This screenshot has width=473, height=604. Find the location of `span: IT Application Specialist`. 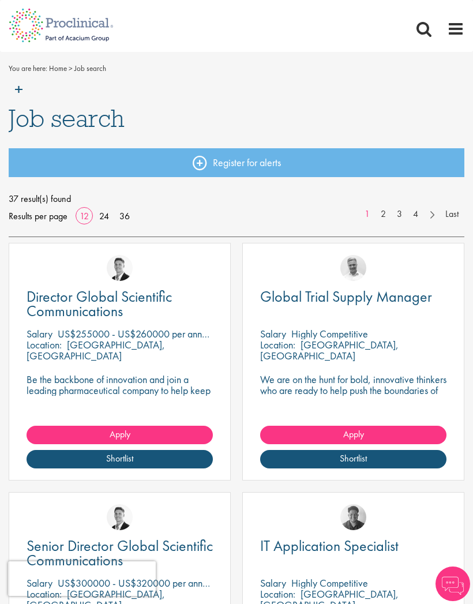

span: IT Application Specialist is located at coordinates (329, 545).